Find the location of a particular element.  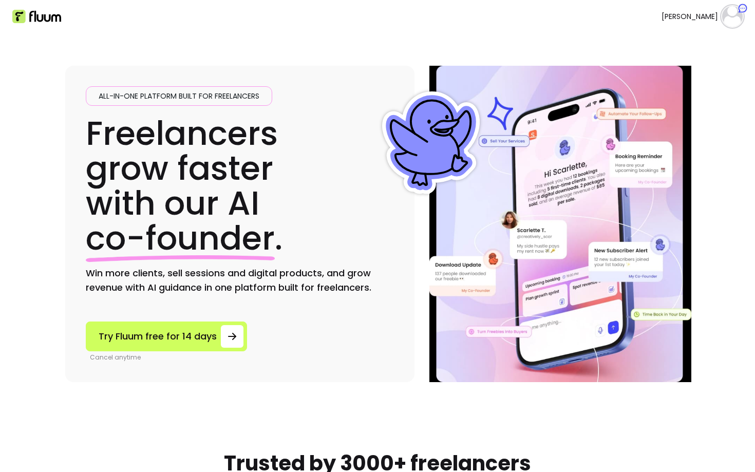

a: Try Fluum free for 14 days is located at coordinates (166, 336).